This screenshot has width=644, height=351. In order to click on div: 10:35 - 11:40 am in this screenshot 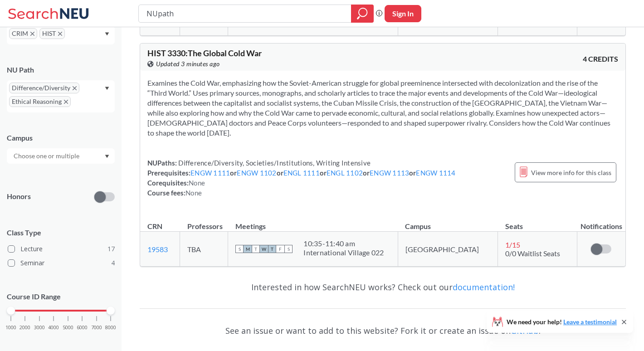, I will do `click(344, 244)`.